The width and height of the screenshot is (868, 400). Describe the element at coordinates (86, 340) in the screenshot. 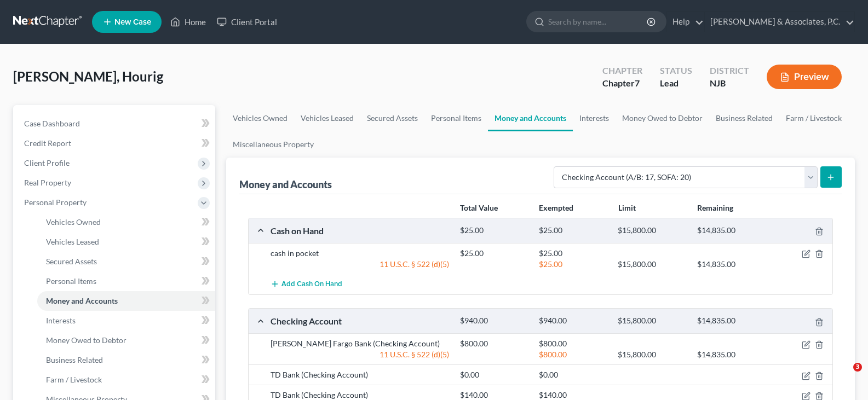

I see `span: Money Owed to Debtor` at that location.